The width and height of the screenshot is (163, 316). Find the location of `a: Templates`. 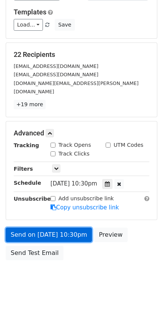

a: Templates is located at coordinates (30, 12).